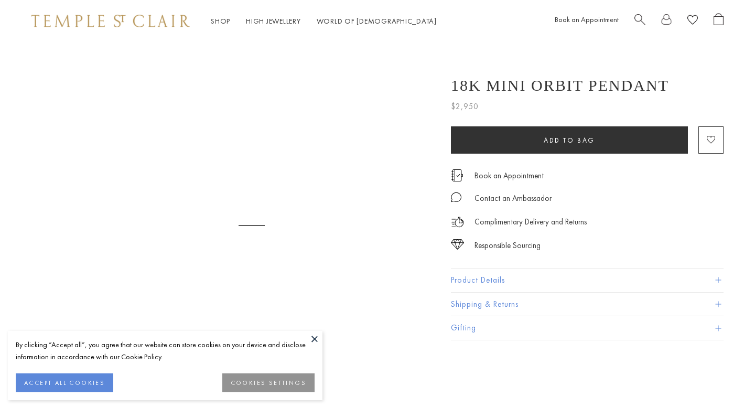 The width and height of the screenshot is (755, 408). Describe the element at coordinates (531, 222) in the screenshot. I see `p: Complimentary Delivery and Returns` at that location.